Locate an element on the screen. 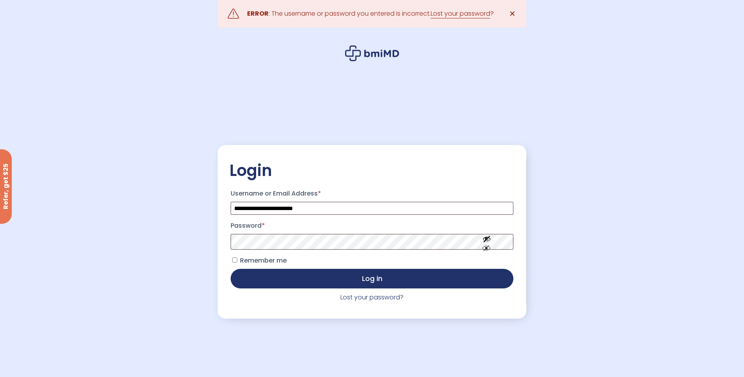  label: Password is located at coordinates (372, 226).